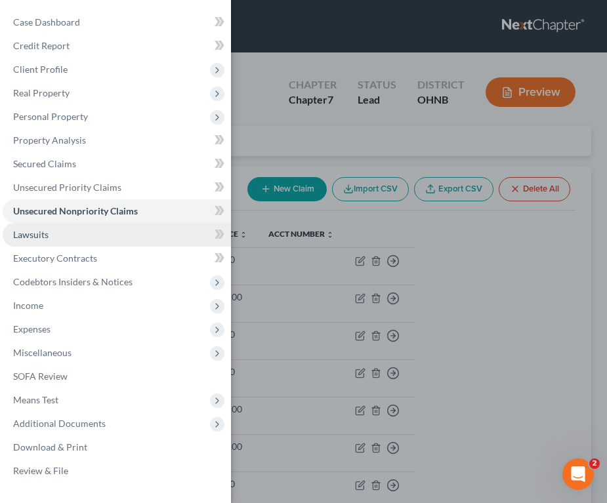 The width and height of the screenshot is (607, 503). I want to click on a: Lawsuits, so click(117, 235).